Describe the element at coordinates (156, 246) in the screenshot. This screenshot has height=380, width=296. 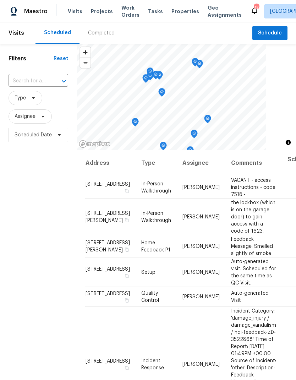
I see `span: Home Feedback P1` at that location.